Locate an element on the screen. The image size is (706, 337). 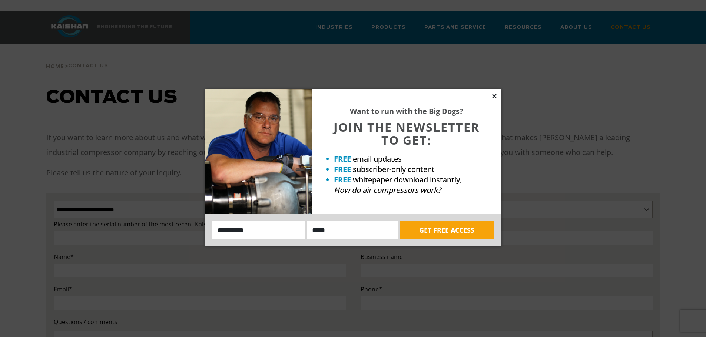
strong: Want to run with the Big Dogs? is located at coordinates (406, 111).